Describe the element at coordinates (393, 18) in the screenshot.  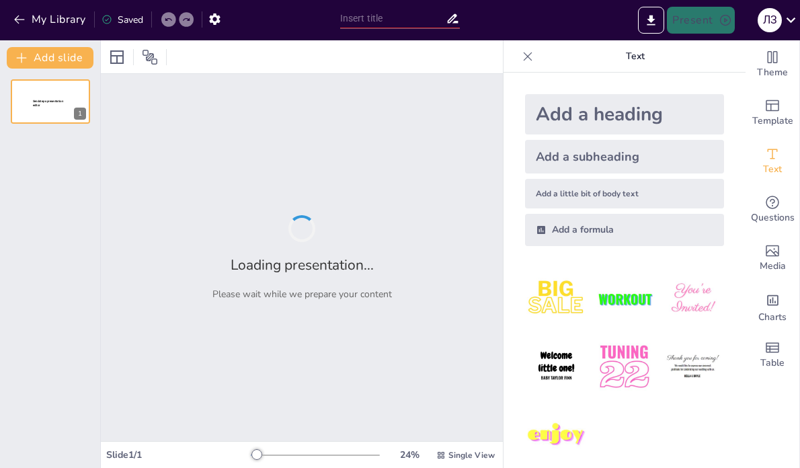
I see `input: Insert title` at that location.